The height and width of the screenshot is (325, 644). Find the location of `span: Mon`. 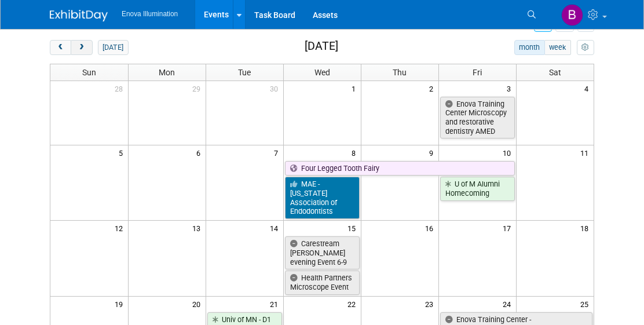

span: Mon is located at coordinates (167, 73).